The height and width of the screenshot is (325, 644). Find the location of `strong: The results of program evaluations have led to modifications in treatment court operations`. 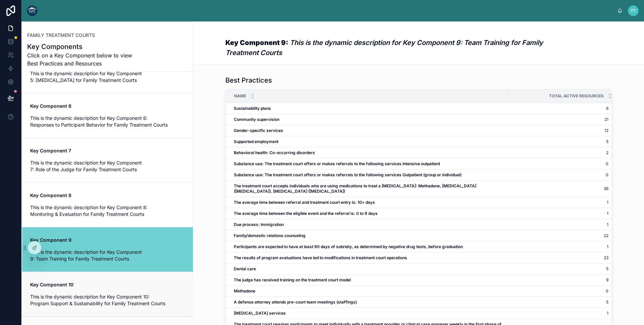

strong: The results of program evaluations have led to modifications in treatment court operations is located at coordinates (320, 258).